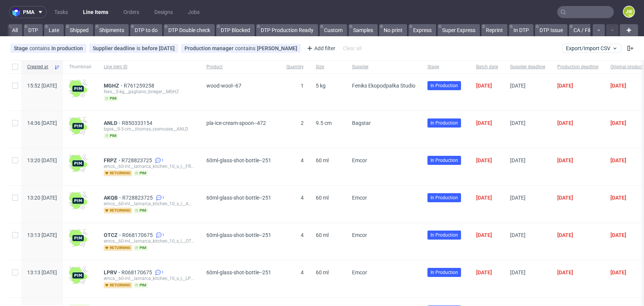 This screenshot has height=306, width=644. I want to click on a: FRPZ, so click(112, 160).